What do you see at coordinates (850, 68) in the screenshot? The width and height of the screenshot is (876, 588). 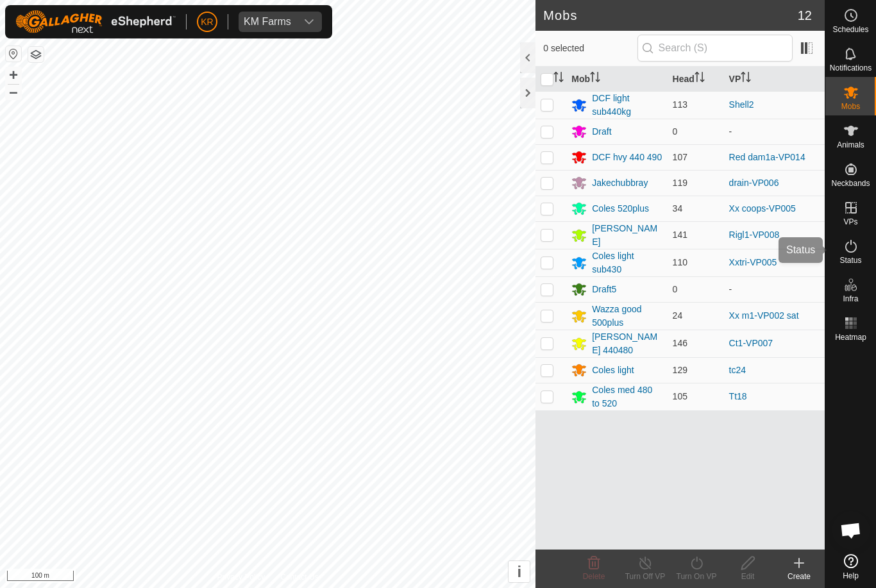 I see `span: Notifications` at bounding box center [850, 68].